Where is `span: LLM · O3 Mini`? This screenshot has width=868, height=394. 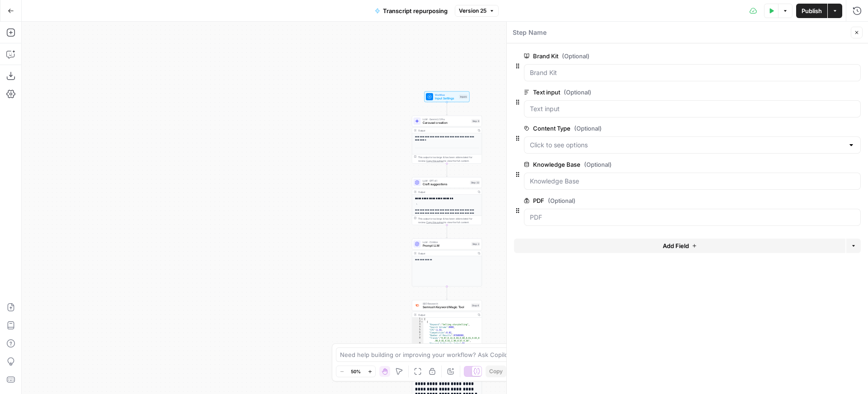 span: LLM · O3 Mini is located at coordinates (446, 242).